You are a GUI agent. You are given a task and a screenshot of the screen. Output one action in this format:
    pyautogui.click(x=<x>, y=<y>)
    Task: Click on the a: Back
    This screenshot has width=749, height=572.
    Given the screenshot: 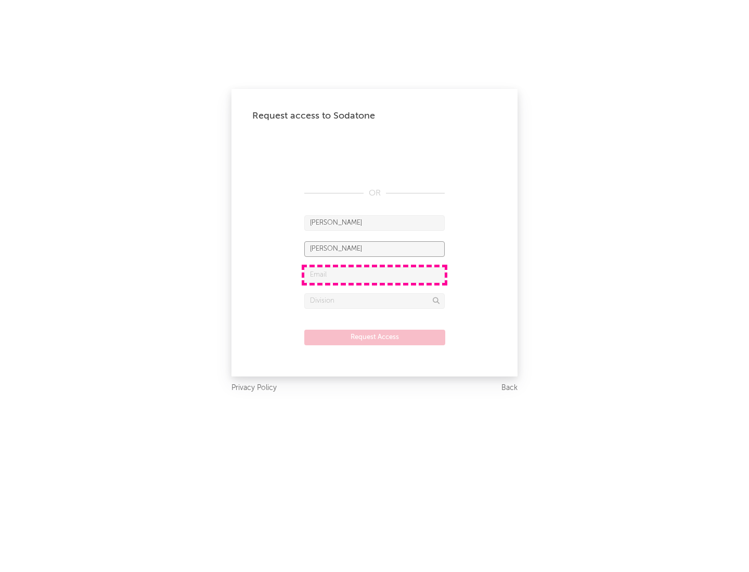 What is the action you would take?
    pyautogui.click(x=509, y=388)
    